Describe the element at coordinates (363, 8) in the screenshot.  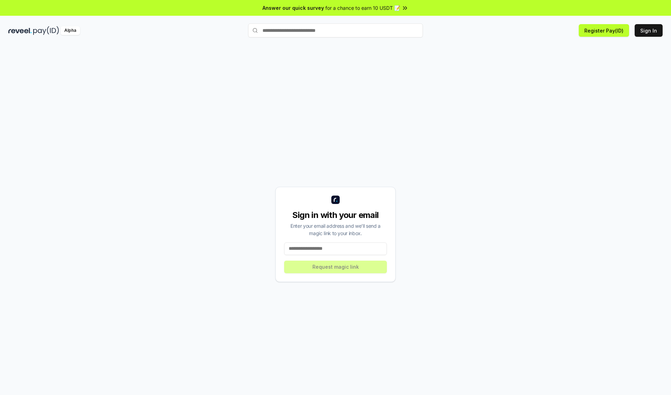
I see `span: for a chance to earn 10 USDT 📝` at that location.